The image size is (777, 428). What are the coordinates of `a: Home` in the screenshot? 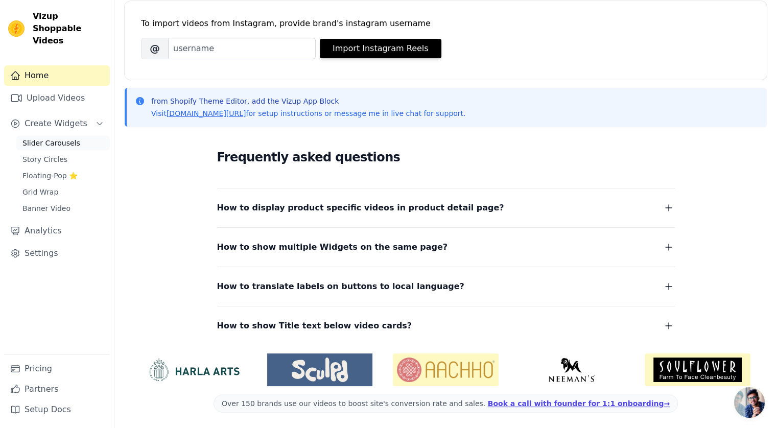 It's located at (57, 76).